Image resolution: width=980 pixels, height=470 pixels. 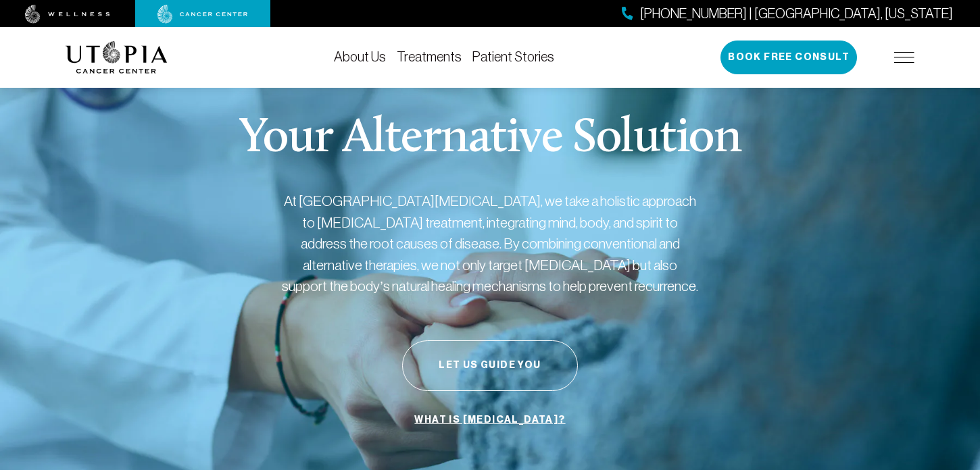 What do you see at coordinates (904, 57) in the screenshot?
I see `img: icon-hamburger` at bounding box center [904, 57].